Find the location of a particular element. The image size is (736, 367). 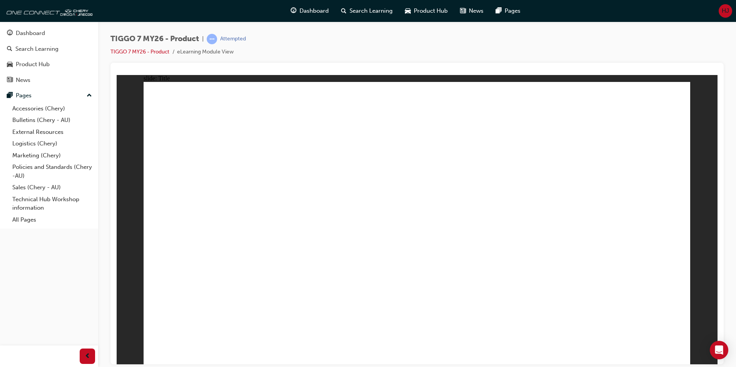

a: Bulletins (Chery - AU) is located at coordinates (52, 120).